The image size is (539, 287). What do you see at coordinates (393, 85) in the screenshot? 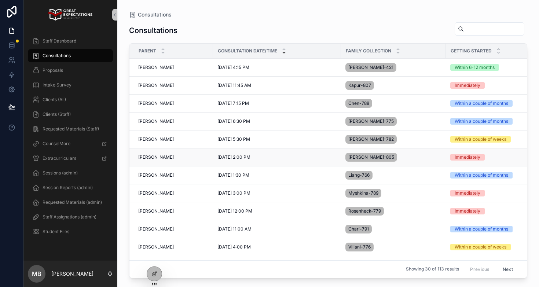
I see `a: Kapur-807` at bounding box center [393, 85].